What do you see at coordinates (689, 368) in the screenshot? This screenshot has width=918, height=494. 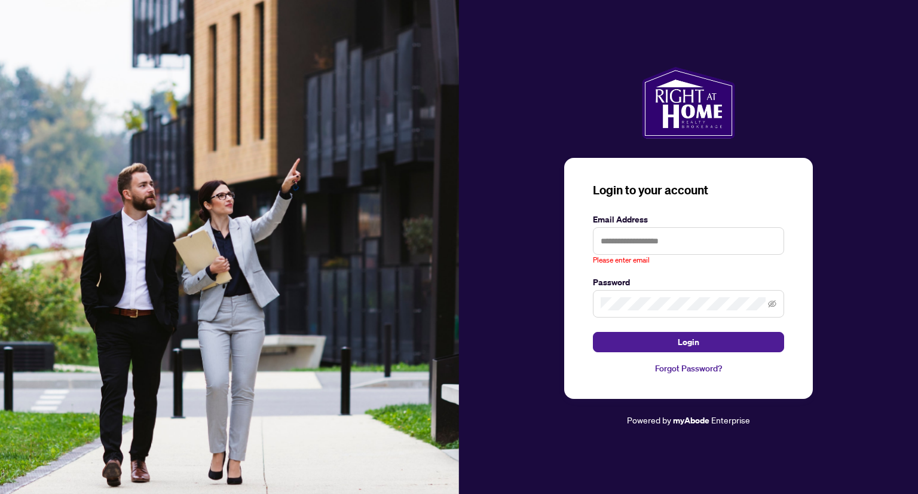 I see `a: Forgot Password?` at bounding box center [689, 368].